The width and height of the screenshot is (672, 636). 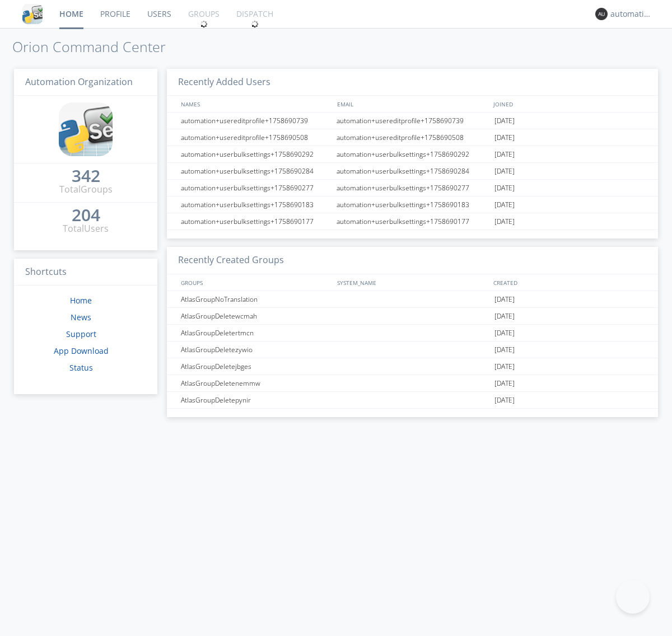 What do you see at coordinates (82, 351) in the screenshot?
I see `a: App Download` at bounding box center [82, 351].